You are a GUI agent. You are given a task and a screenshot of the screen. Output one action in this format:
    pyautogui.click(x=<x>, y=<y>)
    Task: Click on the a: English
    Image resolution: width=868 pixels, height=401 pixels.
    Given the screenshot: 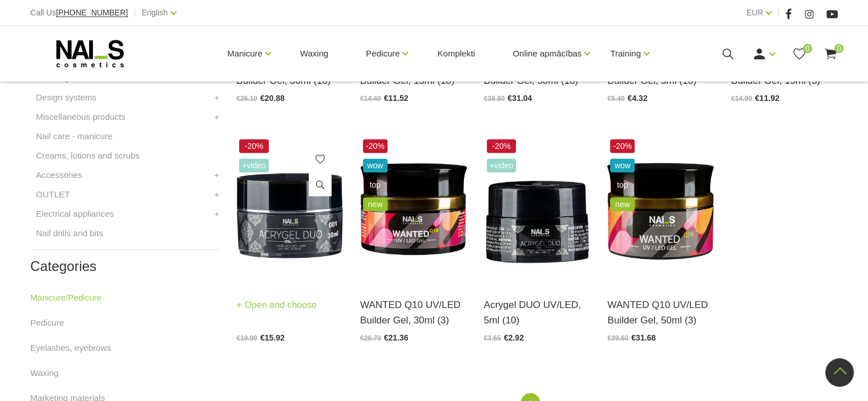 What is the action you would take?
    pyautogui.click(x=155, y=12)
    